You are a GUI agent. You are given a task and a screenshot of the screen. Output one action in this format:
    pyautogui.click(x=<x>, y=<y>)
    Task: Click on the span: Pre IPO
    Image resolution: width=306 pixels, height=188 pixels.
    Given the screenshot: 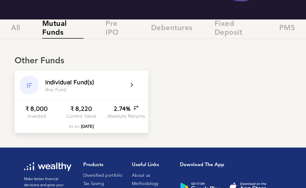 What is the action you would take?
    pyautogui.click(x=117, y=29)
    